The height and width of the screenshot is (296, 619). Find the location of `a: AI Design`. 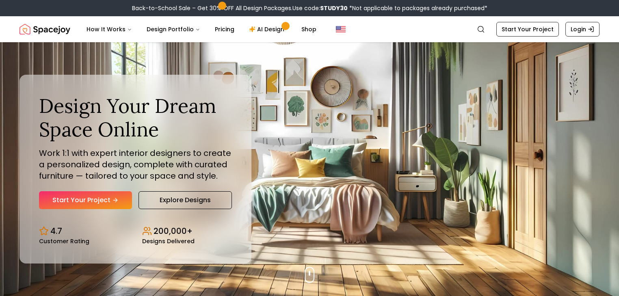

a: AI Design is located at coordinates (268, 29).